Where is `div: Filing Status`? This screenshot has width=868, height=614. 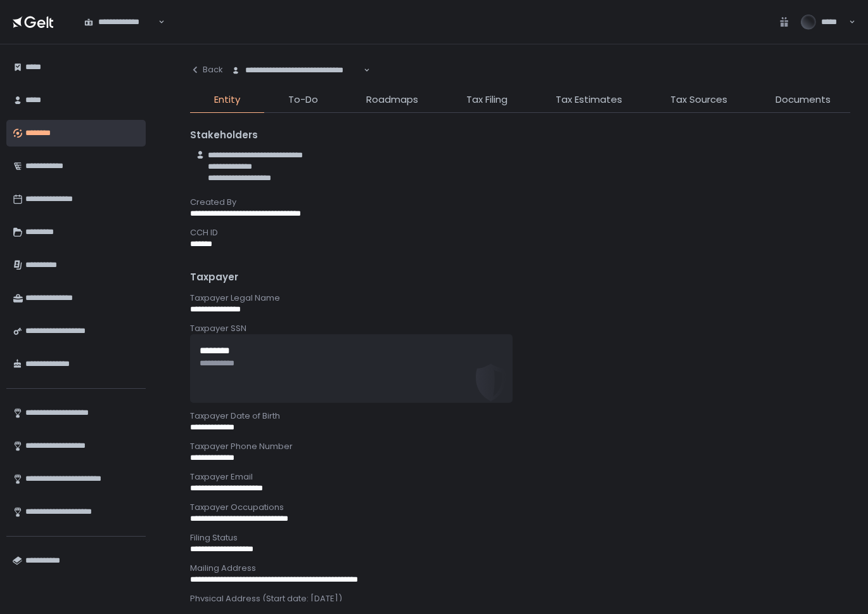
div: Filing Status is located at coordinates (521, 538).